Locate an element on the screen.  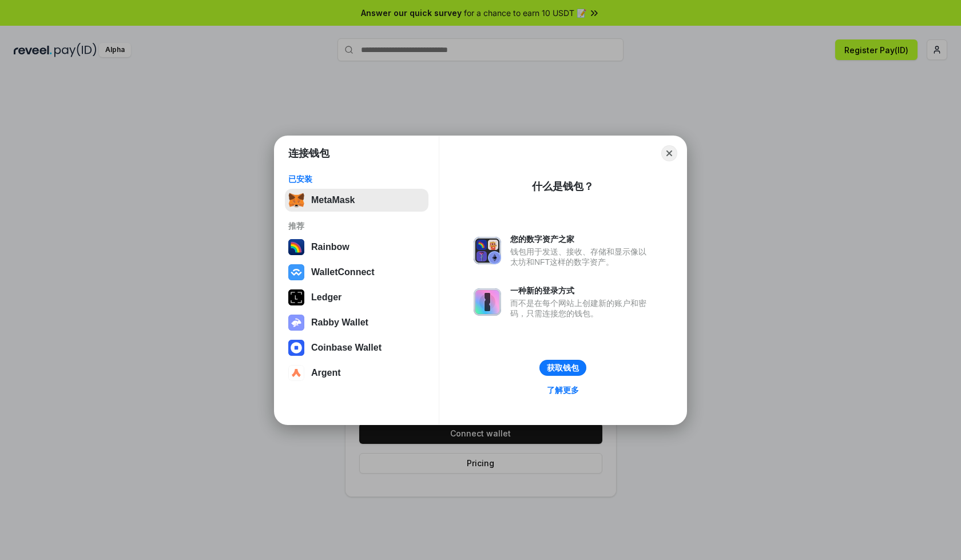
div: 什么是钱包？ is located at coordinates (563, 186).